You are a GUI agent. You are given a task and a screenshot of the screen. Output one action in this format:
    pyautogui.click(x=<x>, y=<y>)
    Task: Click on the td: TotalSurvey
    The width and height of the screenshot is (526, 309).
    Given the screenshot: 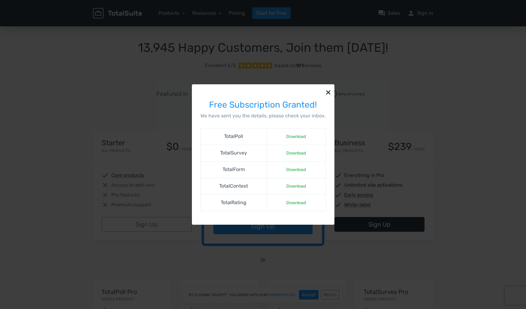 What is the action you would take?
    pyautogui.click(x=234, y=153)
    